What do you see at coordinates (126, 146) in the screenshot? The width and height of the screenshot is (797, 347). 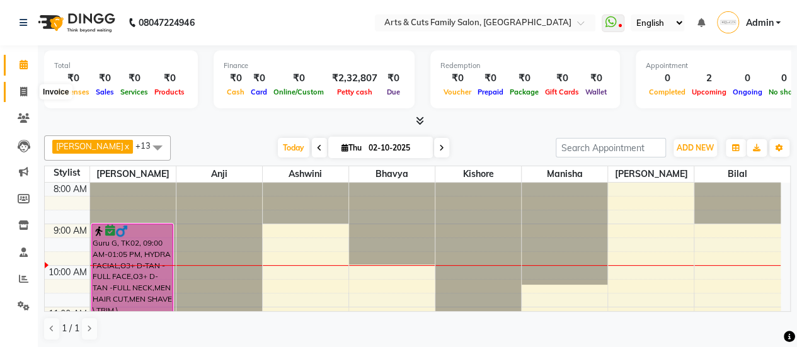 I see `a: x` at bounding box center [126, 146].